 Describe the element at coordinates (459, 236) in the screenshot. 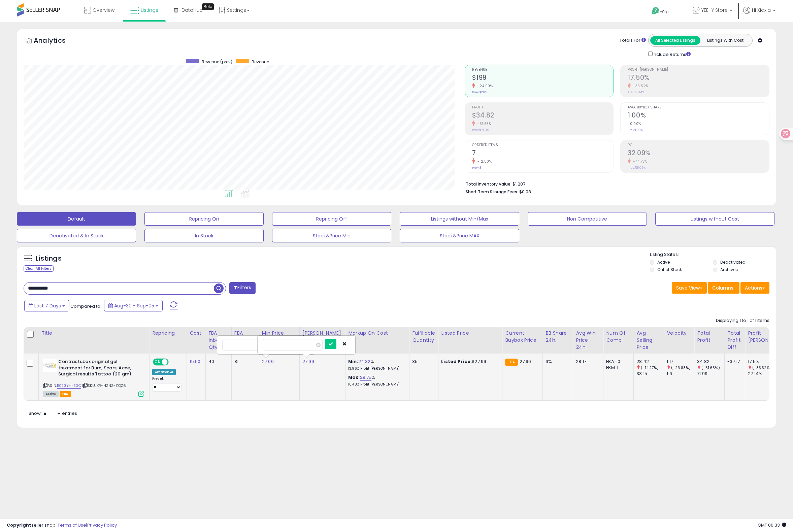

I see `button: Stock&Price MAX` at that location.